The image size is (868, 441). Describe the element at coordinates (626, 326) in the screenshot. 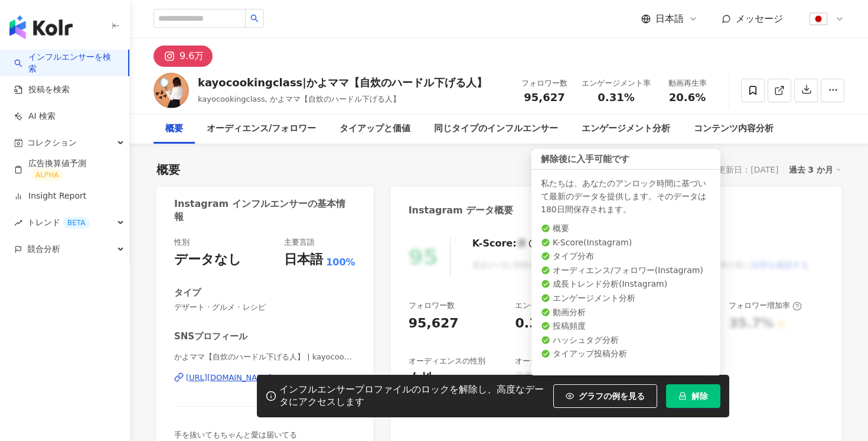

I see `li: 投稿頻度` at that location.